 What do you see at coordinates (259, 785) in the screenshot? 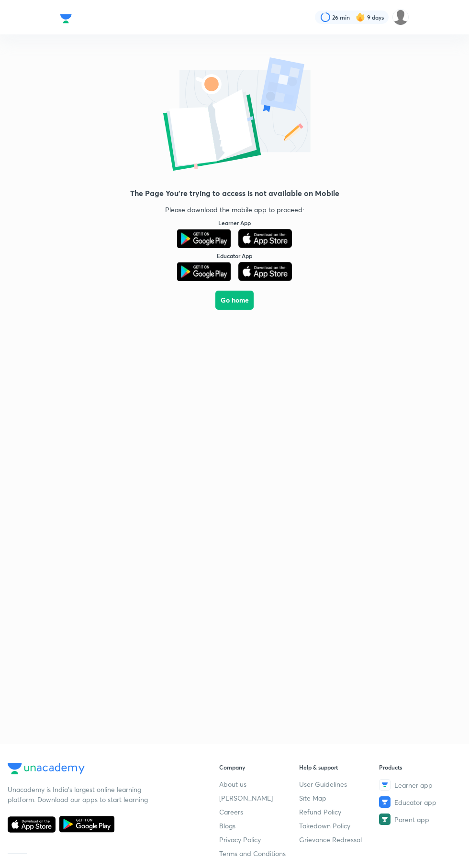
I see `a: About us` at bounding box center [259, 785].